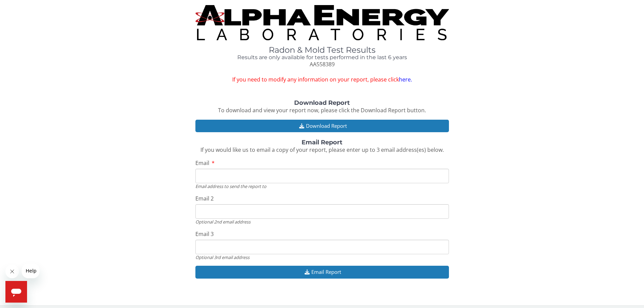 This screenshot has height=308, width=644. What do you see at coordinates (322, 50) in the screenshot?
I see `h1: Radon & Mold Test Results` at bounding box center [322, 50].